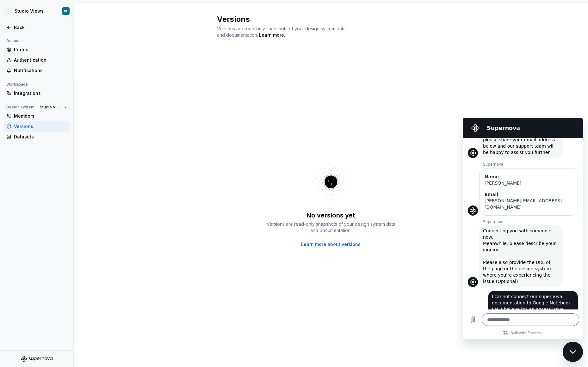 This screenshot has width=588, height=367. Describe the element at coordinates (66, 77) in the screenshot. I see `div: Email` at that location.